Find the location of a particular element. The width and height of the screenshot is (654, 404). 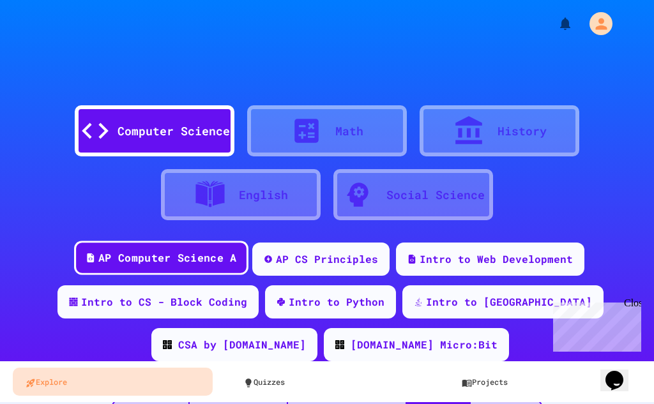

div: Computer Science is located at coordinates (174, 131).